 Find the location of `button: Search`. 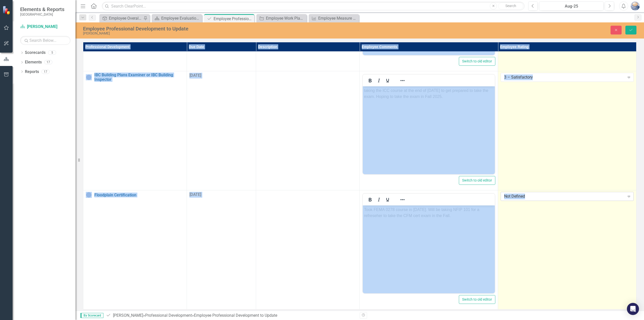

button: Search is located at coordinates (511, 6).